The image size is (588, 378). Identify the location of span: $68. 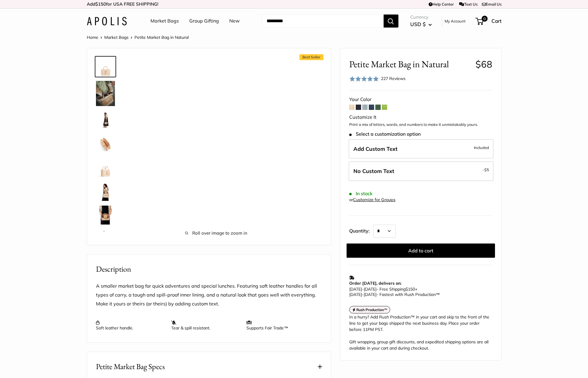
(484, 64).